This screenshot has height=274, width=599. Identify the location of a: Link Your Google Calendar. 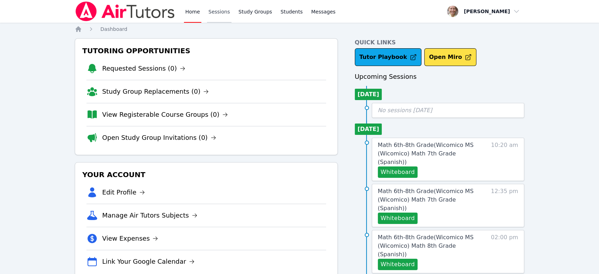
(148, 261).